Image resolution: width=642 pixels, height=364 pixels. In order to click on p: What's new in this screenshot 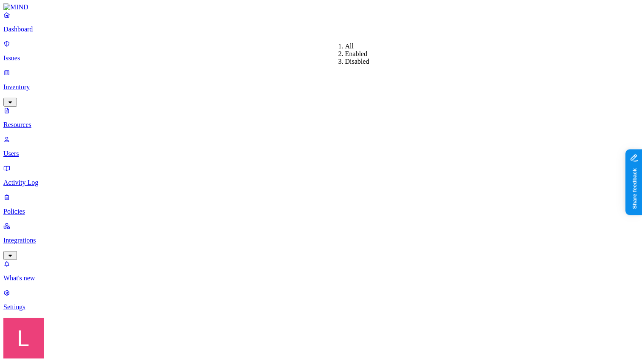, I will do `click(321, 278)`.